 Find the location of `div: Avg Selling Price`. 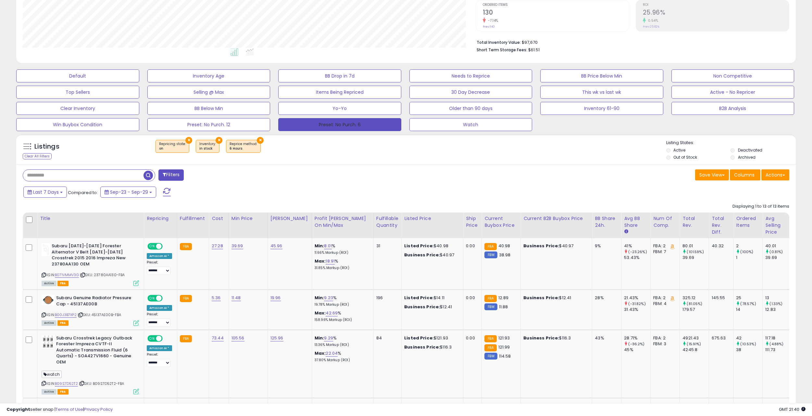

div: Avg Selling Price is located at coordinates (777, 225).